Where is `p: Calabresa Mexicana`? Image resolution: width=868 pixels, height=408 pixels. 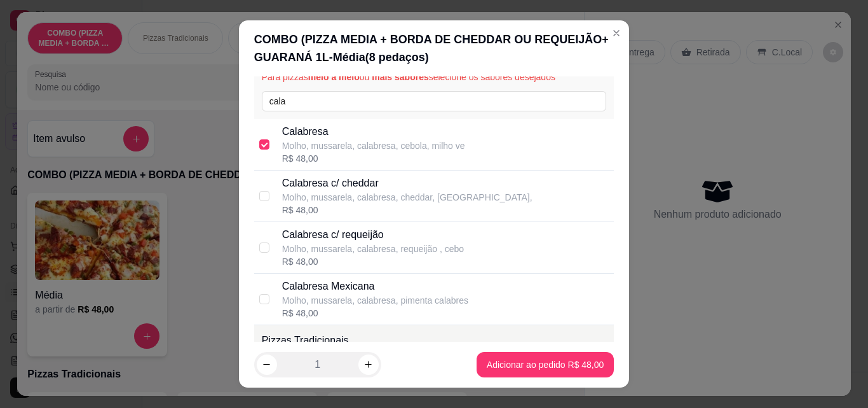 p: Calabresa Mexicana is located at coordinates (375, 286).